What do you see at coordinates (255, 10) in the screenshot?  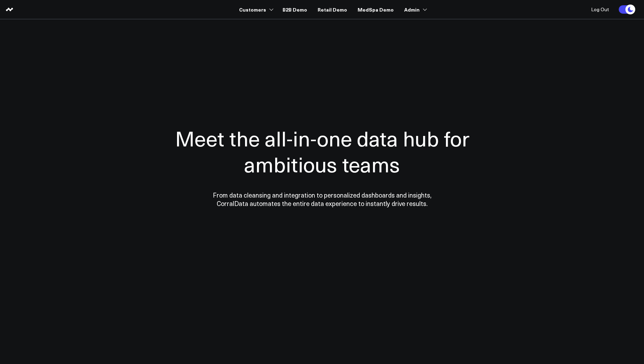 I see `a: Customers` at bounding box center [255, 10].